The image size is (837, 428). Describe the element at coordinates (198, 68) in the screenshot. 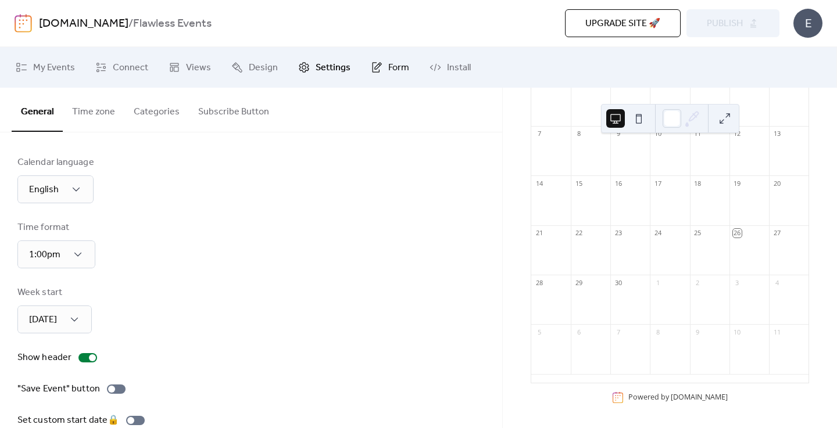

I see `span: Views` at that location.